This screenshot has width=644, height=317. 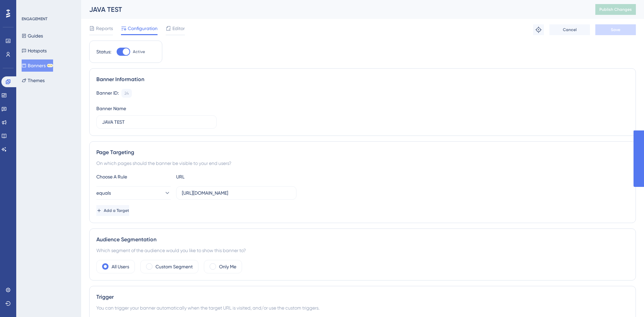 What do you see at coordinates (362, 152) in the screenshot?
I see `div: Page Targeting` at bounding box center [362, 152].